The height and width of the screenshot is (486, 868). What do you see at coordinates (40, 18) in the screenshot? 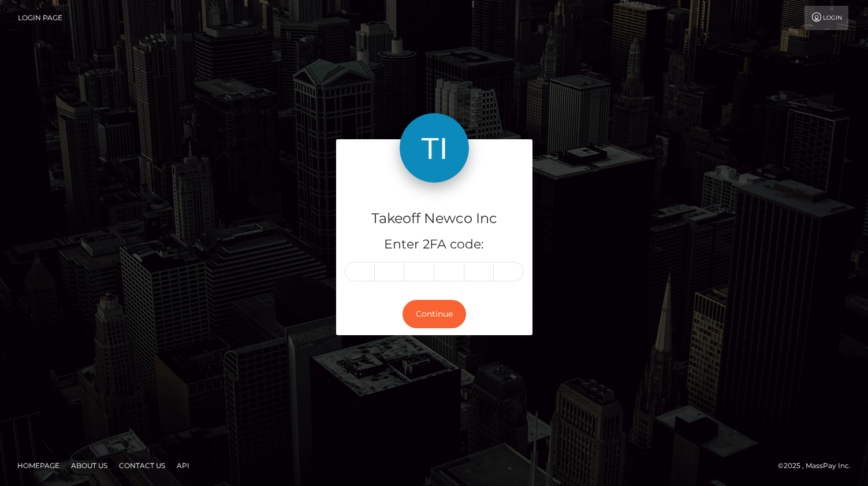
I see `a: Login Page` at bounding box center [40, 18].